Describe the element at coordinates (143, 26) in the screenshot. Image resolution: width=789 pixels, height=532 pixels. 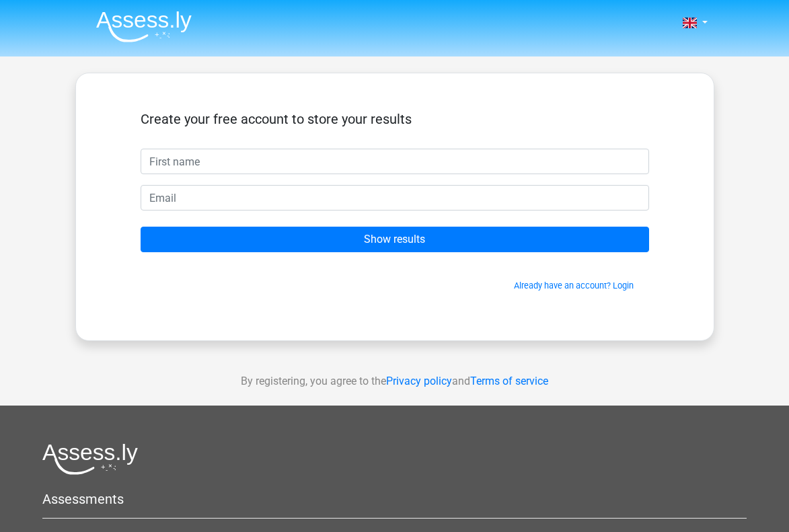
I see `img: Assessly` at that location.